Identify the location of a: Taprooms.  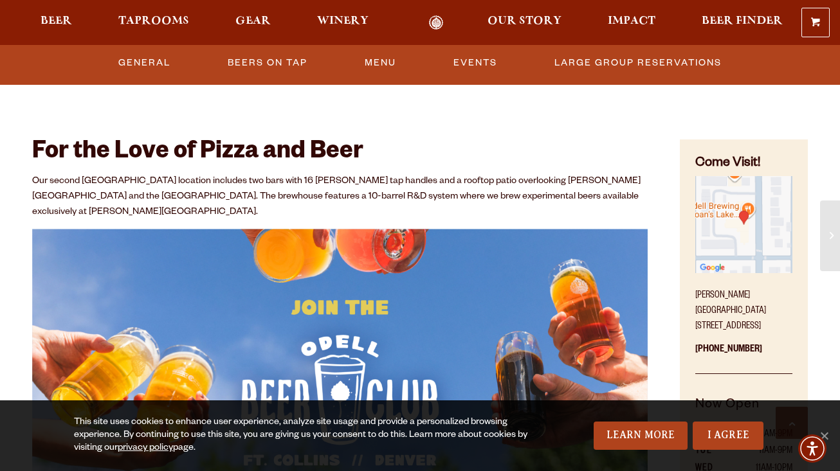
(154, 23).